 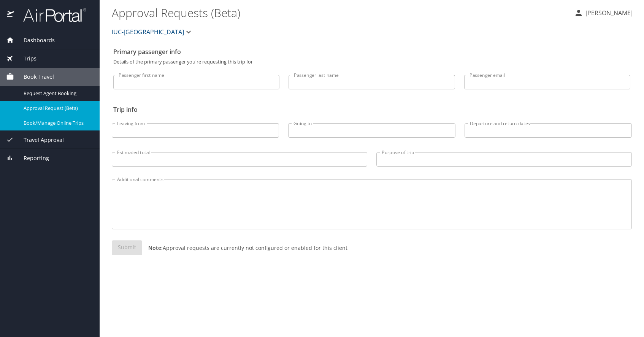 What do you see at coordinates (57, 123) in the screenshot?
I see `span: Book/Manage Online Trips` at bounding box center [57, 123].